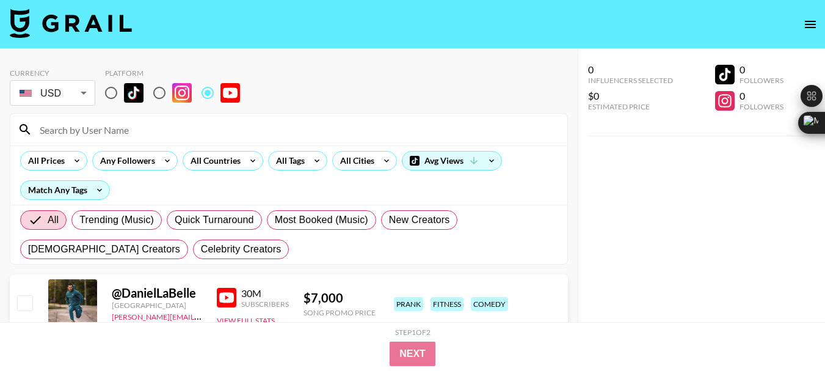  I want to click on span: Trending (Music), so click(117, 220).